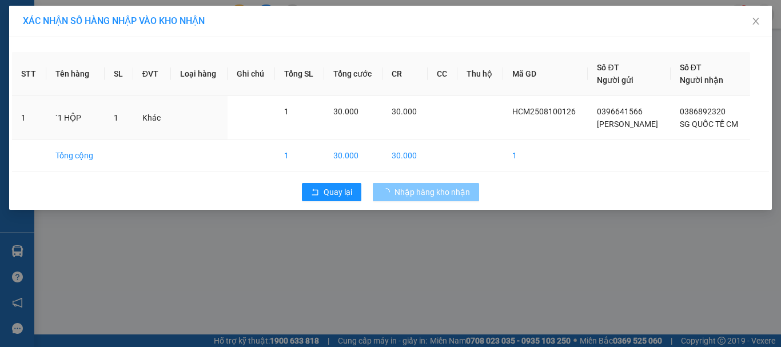  What do you see at coordinates (75, 118) in the screenshot?
I see `td: `1 HỘP` at bounding box center [75, 118].